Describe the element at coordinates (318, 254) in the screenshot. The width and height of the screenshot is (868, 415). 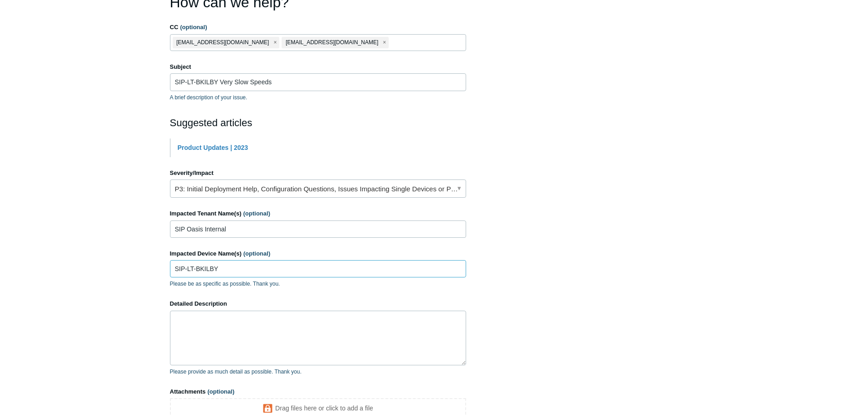
I see `label: Impacted Device Name(s)` at that location.